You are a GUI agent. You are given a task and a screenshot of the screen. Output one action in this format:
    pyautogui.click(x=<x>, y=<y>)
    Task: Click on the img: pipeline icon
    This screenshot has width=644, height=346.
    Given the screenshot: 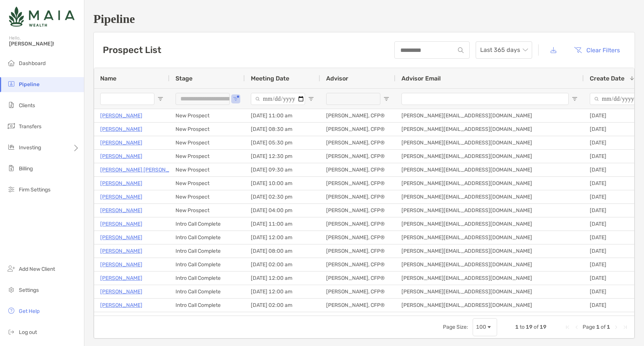 What is the action you would take?
    pyautogui.click(x=11, y=84)
    